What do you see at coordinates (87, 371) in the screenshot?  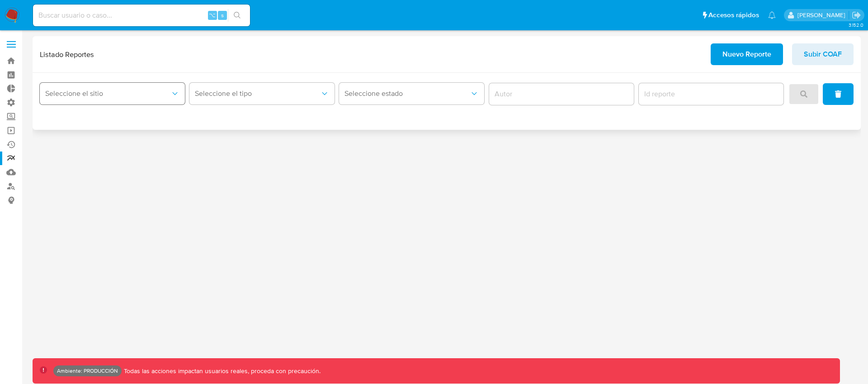 I see `p: Ambiente: PRODUCCIÓN` at bounding box center [87, 371].